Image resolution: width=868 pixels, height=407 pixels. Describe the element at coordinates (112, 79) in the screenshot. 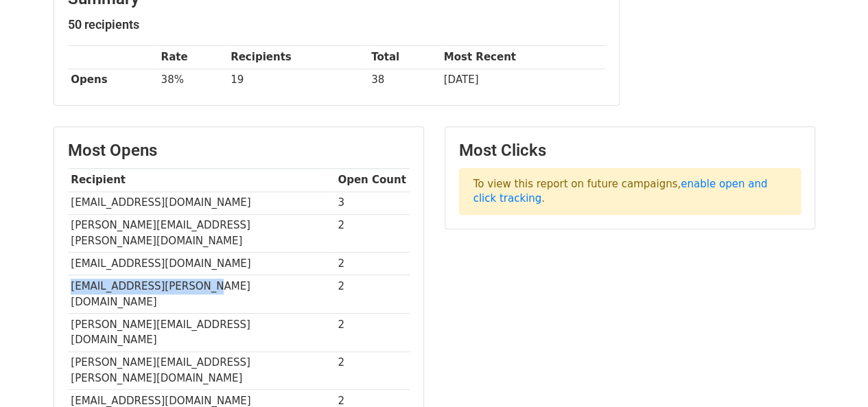

I see `th: Opens` at that location.